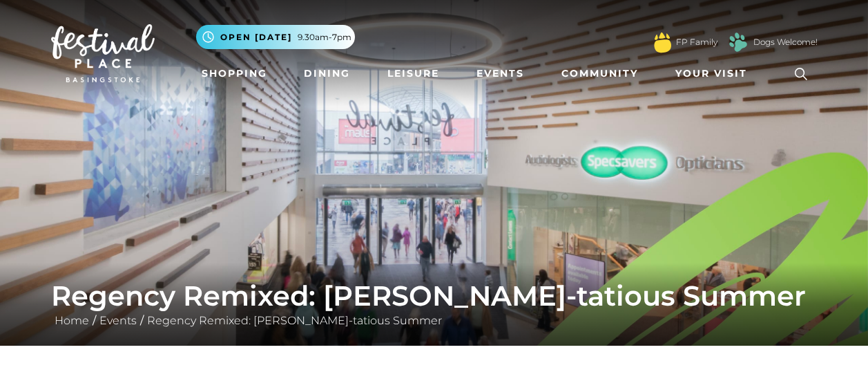  Describe the element at coordinates (324, 37) in the screenshot. I see `span: 9.30am-7pm` at that location.